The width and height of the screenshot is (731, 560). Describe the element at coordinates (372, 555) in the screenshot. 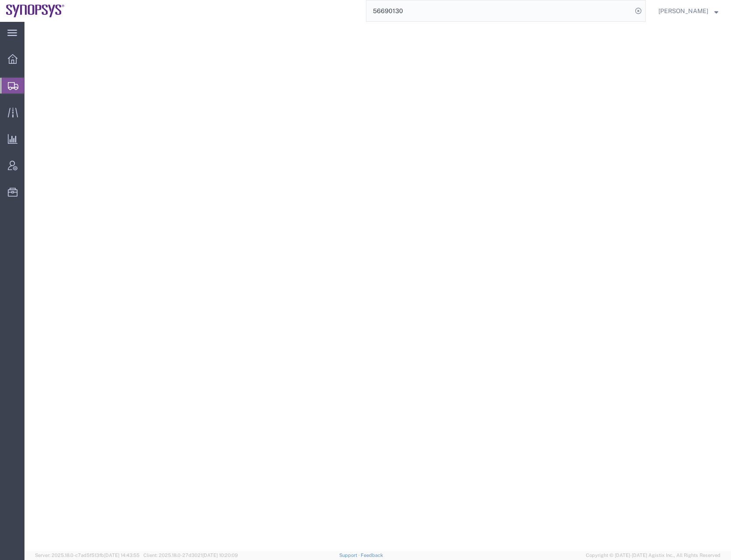

I see `a: Feedback` at that location.